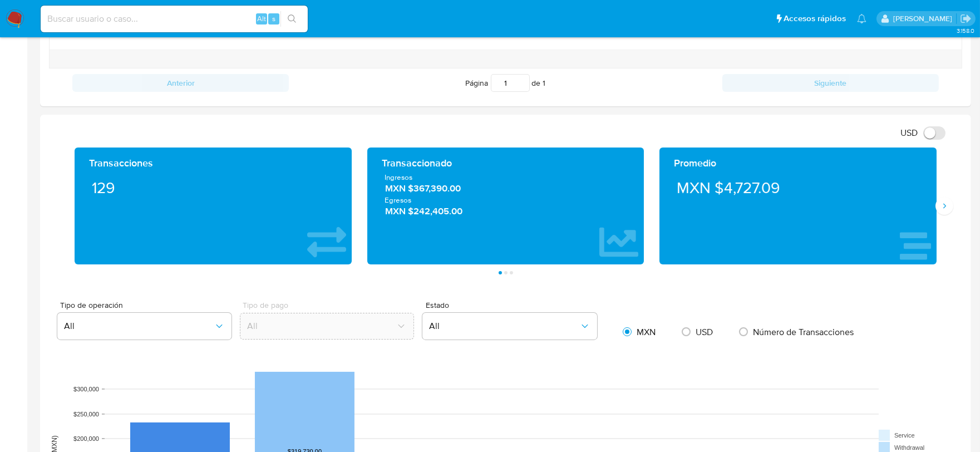 This screenshot has height=452, width=980. Describe the element at coordinates (965, 18) in the screenshot. I see `a: Salir` at that location.